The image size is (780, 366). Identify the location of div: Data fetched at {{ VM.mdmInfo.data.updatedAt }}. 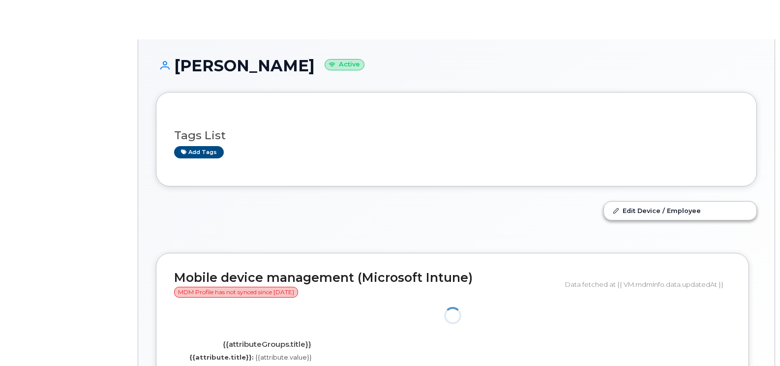
(648, 284).